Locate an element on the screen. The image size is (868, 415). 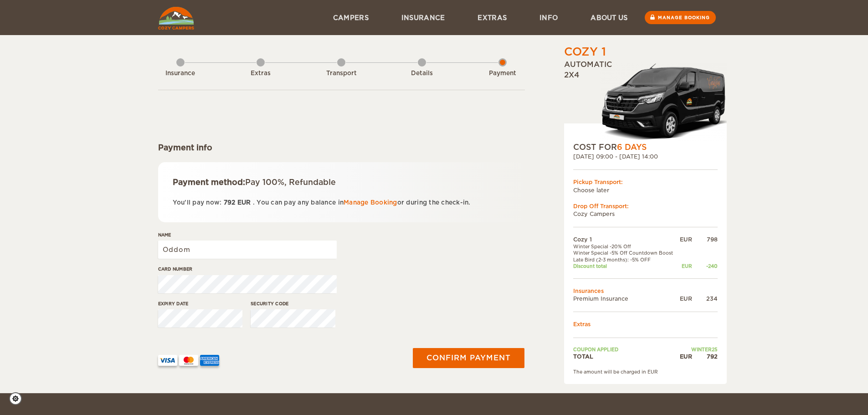
div: Pickup Transport: is located at coordinates (645, 182).